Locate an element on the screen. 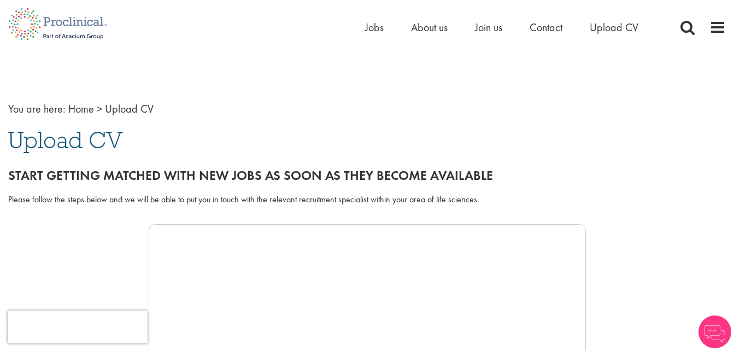 This screenshot has width=734, height=351. span: Join us is located at coordinates (489, 27).